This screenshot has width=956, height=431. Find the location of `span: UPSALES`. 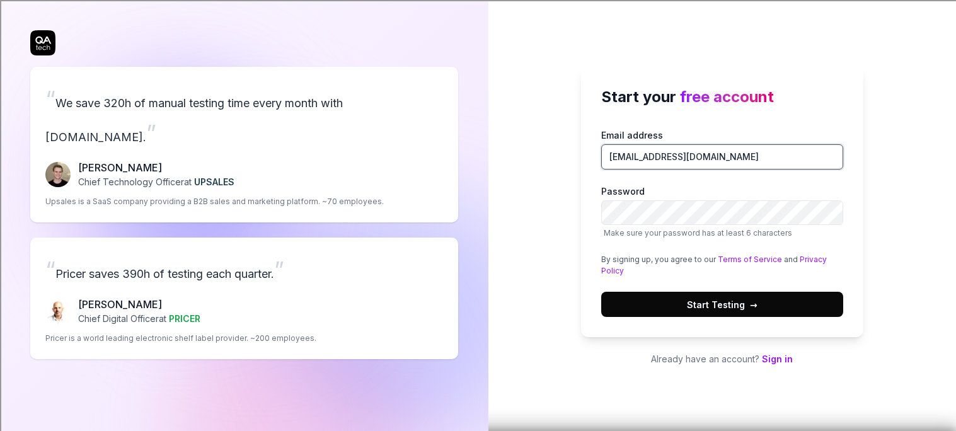

span: UPSALES is located at coordinates (214, 182).